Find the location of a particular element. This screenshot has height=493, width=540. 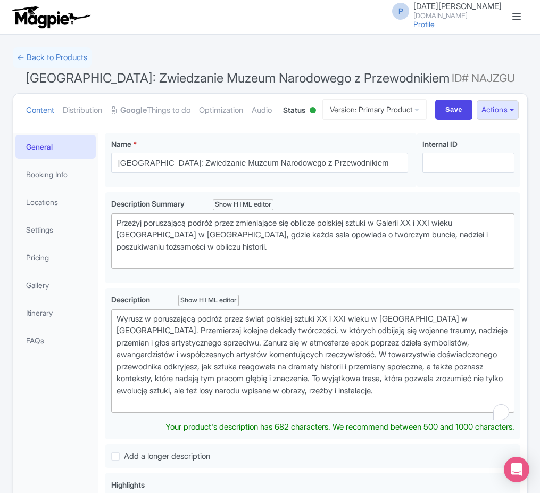

a: Content is located at coordinates (40, 110).